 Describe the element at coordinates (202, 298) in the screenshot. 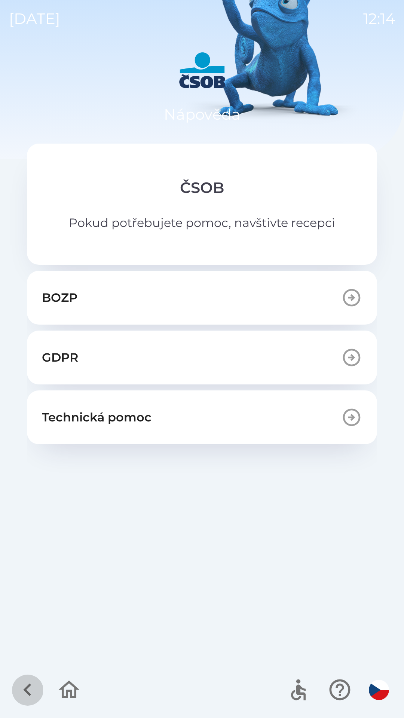

I see `button: BOZP` at that location.